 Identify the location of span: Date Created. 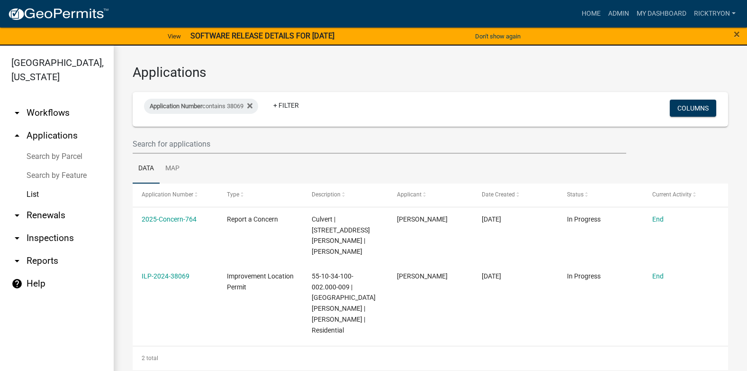
(499, 194).